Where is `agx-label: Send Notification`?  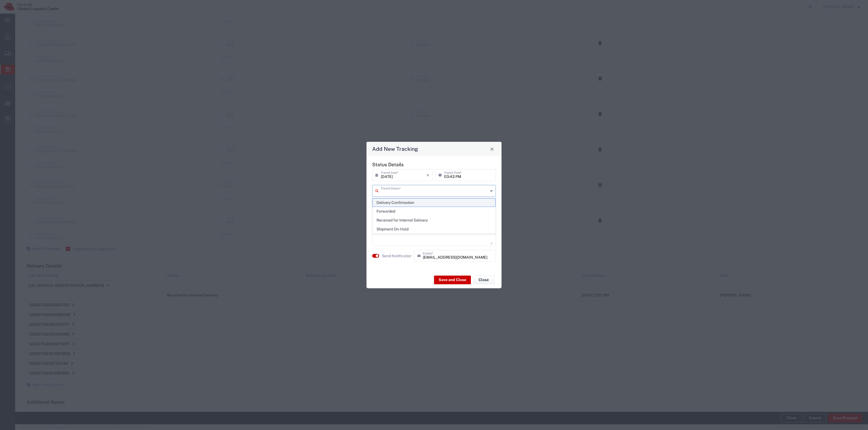 agx-label: Send Notification is located at coordinates (396, 256).